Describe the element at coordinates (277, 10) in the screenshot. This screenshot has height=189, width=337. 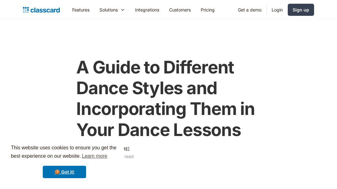
I see `a: Login` at that location.